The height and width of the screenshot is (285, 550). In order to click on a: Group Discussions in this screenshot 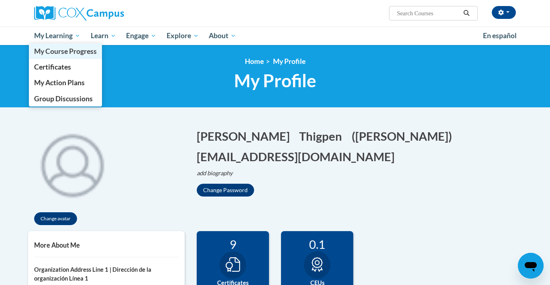, I will do `click(65, 98)`.